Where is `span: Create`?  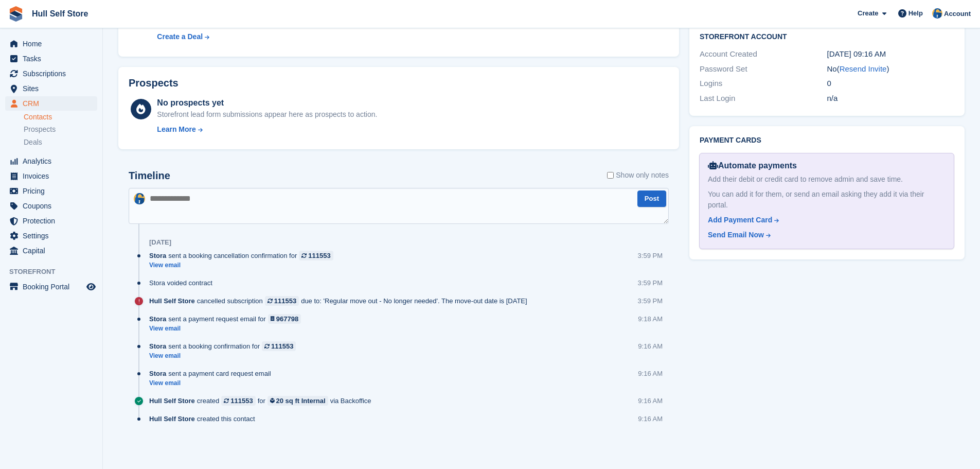 span: Create is located at coordinates (868, 13).